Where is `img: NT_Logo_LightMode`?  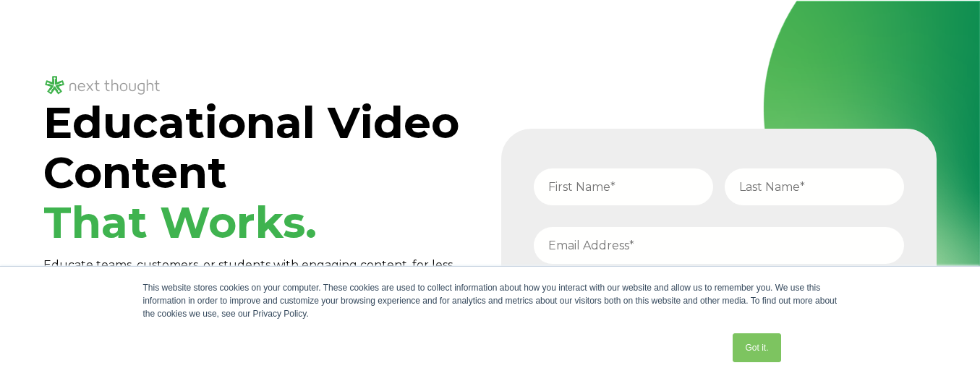 img: NT_Logo_LightMode is located at coordinates (102, 85).